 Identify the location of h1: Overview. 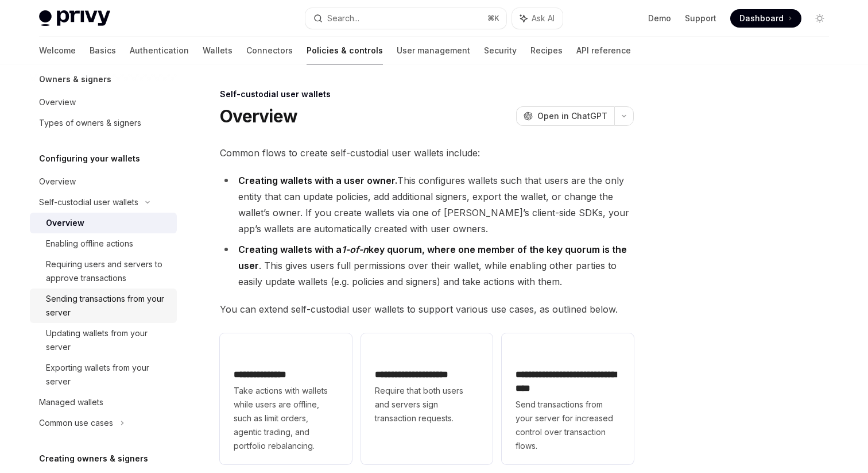
(258, 116).